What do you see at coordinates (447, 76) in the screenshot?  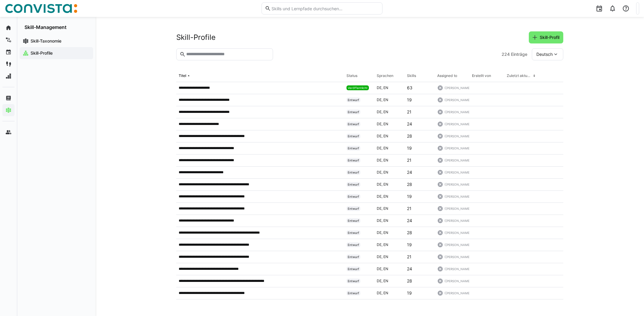 I see `div: Assigned to` at bounding box center [447, 76].